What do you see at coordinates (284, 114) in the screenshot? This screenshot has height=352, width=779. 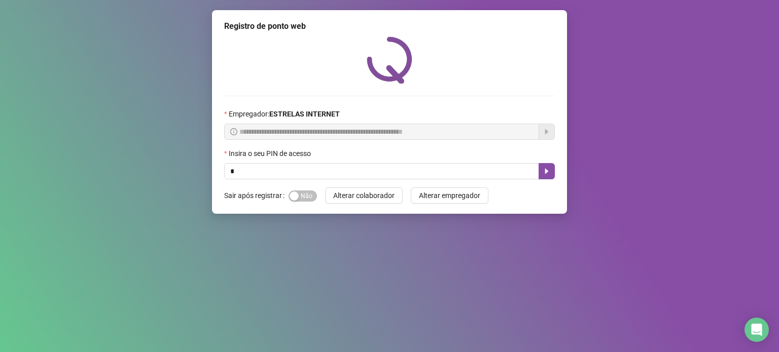 I see `span: Empregador :` at bounding box center [284, 114].